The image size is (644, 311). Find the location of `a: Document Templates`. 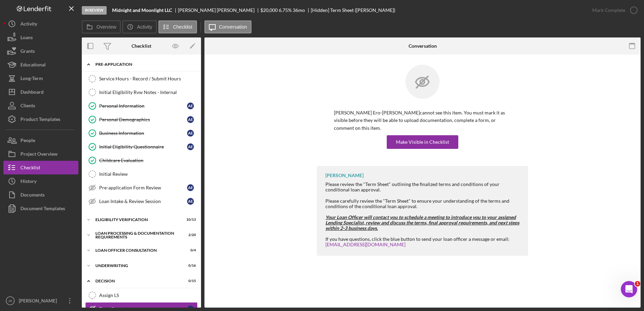

a: Document Templates is located at coordinates (41, 208).